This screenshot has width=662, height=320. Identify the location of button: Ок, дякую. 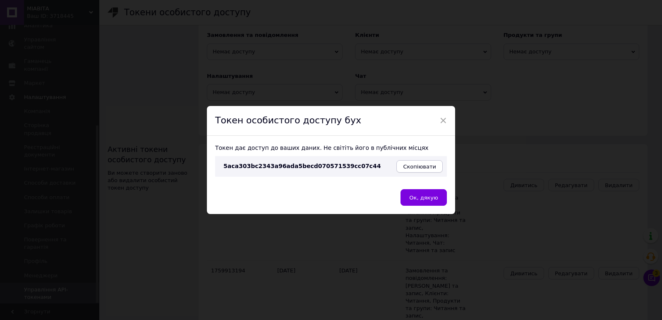
(423, 197).